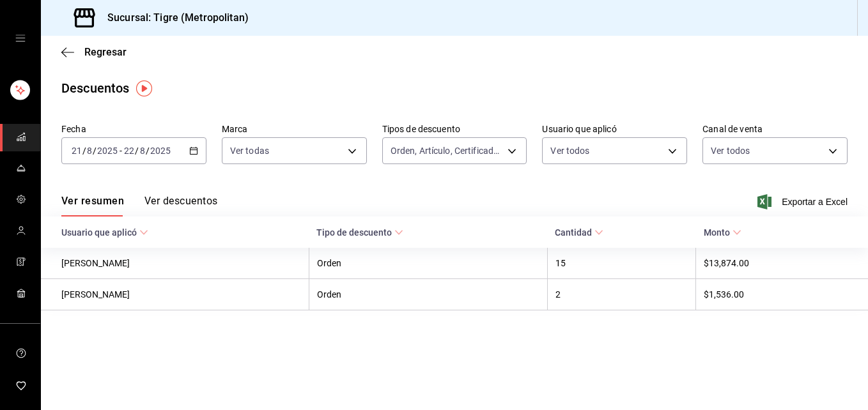  What do you see at coordinates (105, 52) in the screenshot?
I see `span: Regresar` at bounding box center [105, 52].